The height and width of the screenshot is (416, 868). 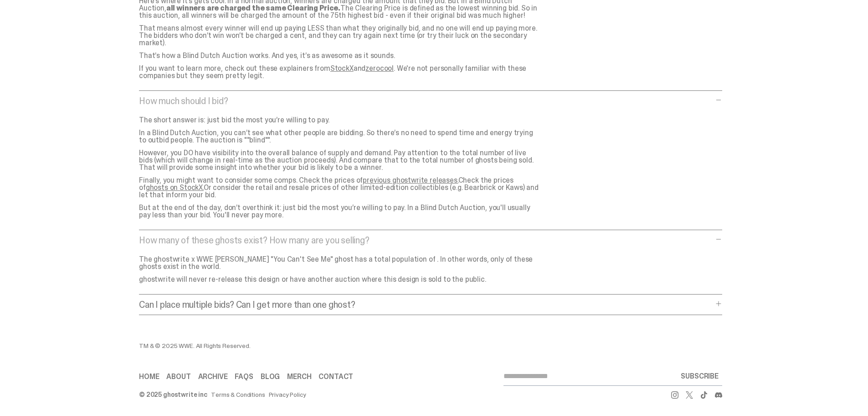 What do you see at coordinates (339, 188) in the screenshot?
I see `p: Finally, you might want to consider some comps. Check the prices of Check the prices of Or consid...` at bounding box center [339, 188].